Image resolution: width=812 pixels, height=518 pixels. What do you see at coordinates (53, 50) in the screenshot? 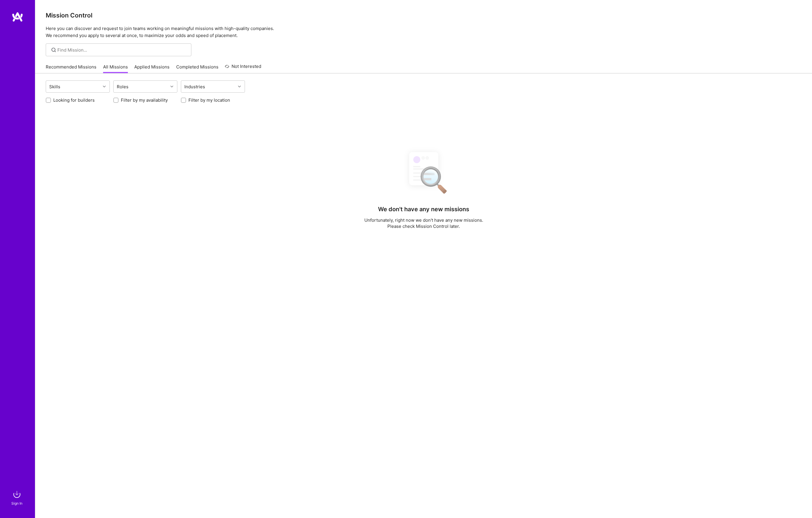
I see `i: icon SearchGrey` at bounding box center [53, 50].